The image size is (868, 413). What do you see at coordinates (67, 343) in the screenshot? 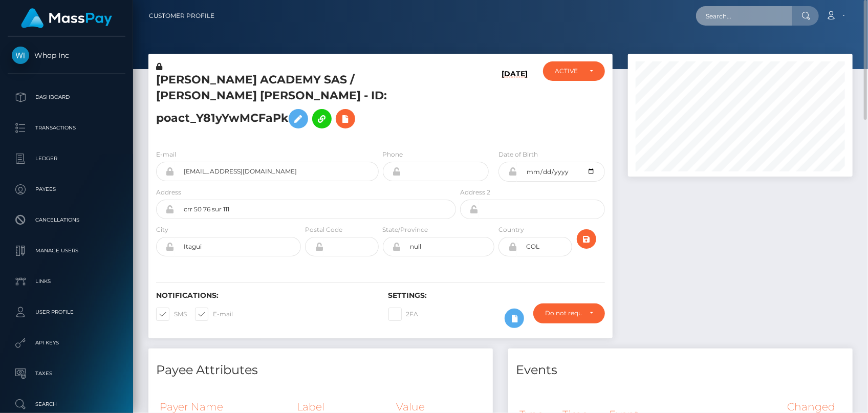
I see `a: API Keys` at bounding box center [67, 343].